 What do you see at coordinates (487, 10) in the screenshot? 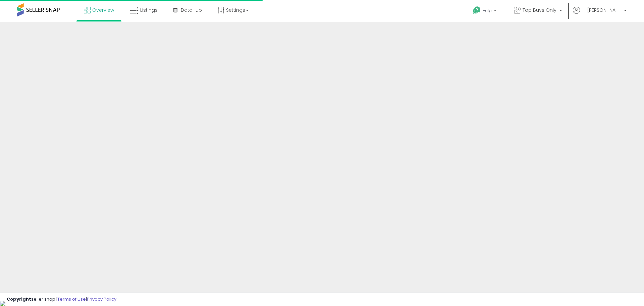
I see `span: Help` at bounding box center [487, 10].